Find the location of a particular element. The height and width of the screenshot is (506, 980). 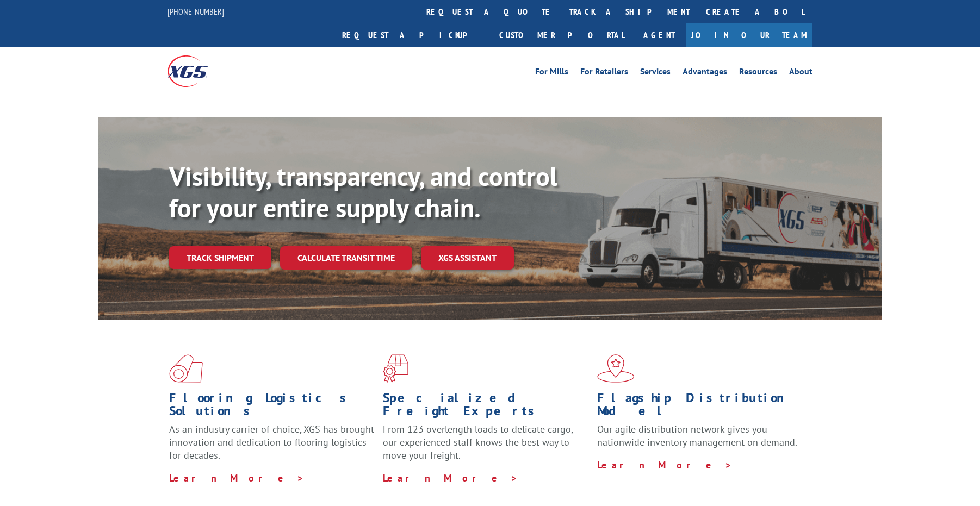

a: Services is located at coordinates (655, 73).